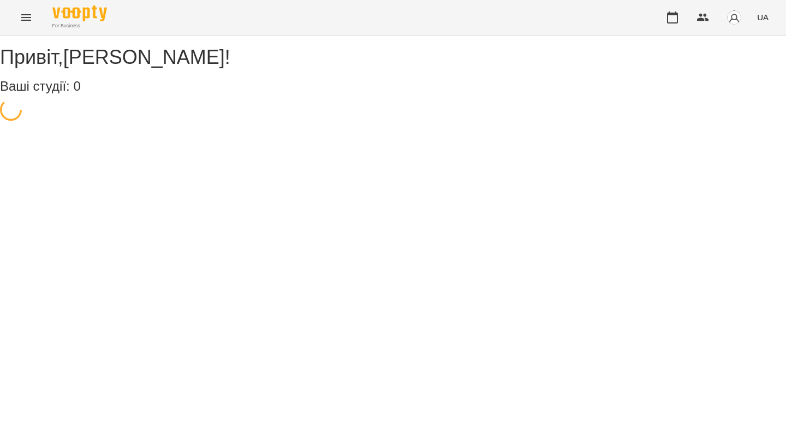 This screenshot has height=425, width=786. I want to click on img: Voopty Logo, so click(80, 13).